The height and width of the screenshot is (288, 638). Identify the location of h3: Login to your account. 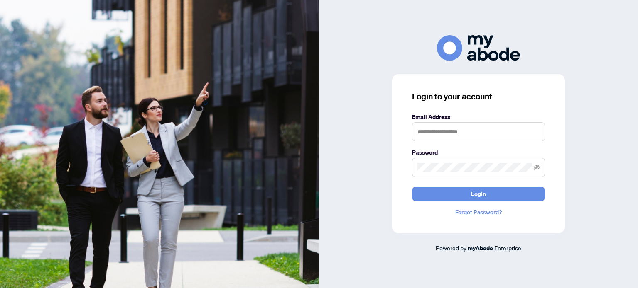
(478, 97).